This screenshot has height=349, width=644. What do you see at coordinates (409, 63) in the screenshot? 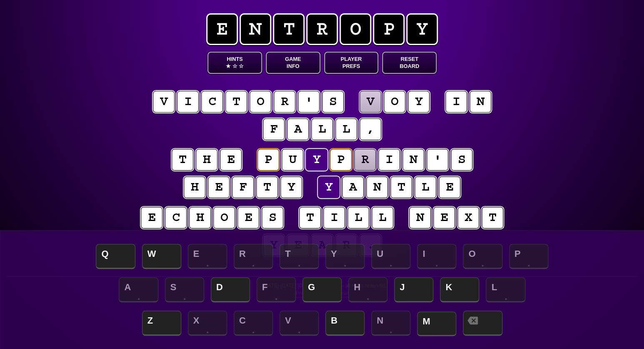
I see `button: ResetBoard` at bounding box center [409, 63].